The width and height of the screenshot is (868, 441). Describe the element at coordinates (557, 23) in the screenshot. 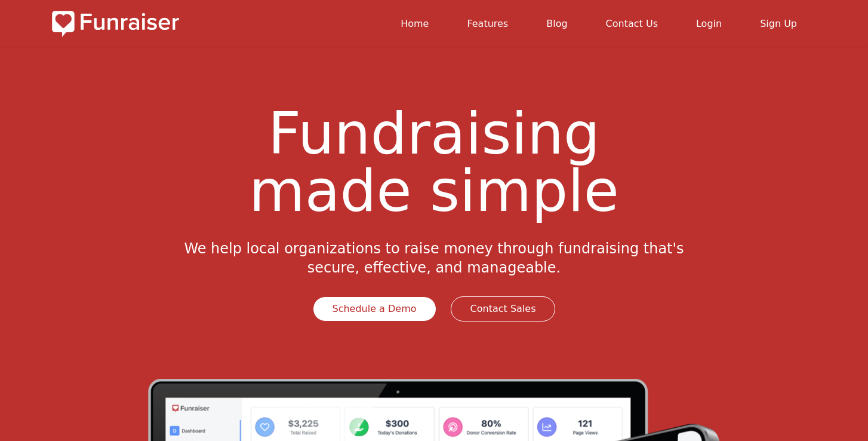

I see `a: Blog` at that location.